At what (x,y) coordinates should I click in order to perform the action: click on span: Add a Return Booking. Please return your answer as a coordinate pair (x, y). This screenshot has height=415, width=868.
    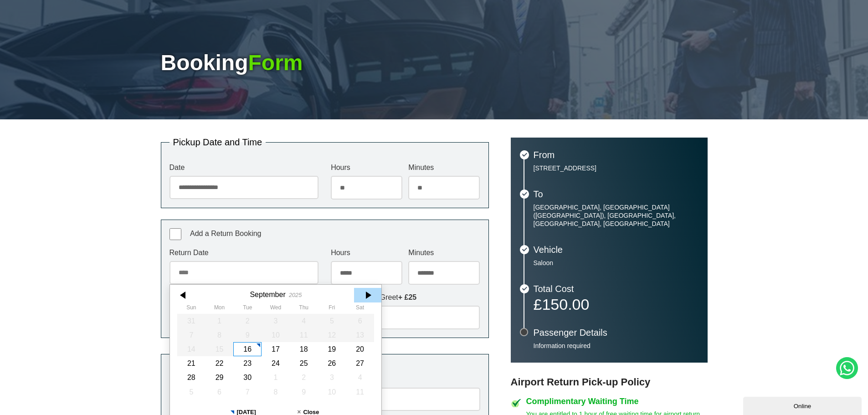
    Looking at the image, I should click on (226, 233).